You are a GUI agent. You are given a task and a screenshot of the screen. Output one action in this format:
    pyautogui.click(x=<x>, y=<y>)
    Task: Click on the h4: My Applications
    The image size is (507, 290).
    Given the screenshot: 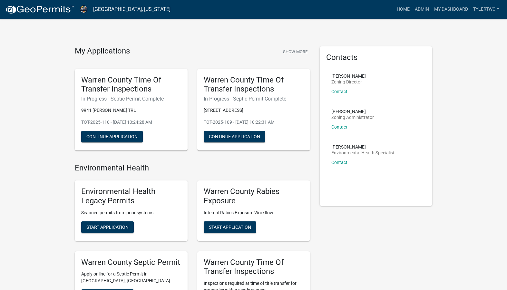 What is the action you would take?
    pyautogui.click(x=102, y=51)
    